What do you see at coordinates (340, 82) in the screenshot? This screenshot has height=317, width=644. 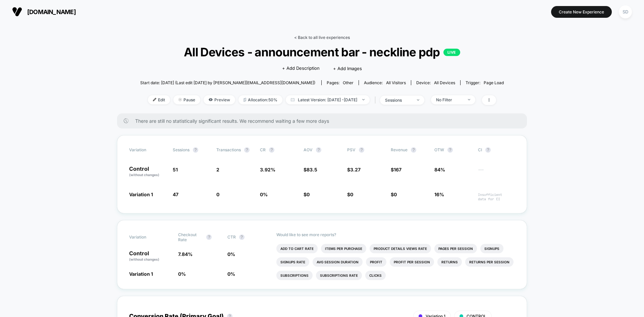 I see `div: Pages:` at bounding box center [340, 82].